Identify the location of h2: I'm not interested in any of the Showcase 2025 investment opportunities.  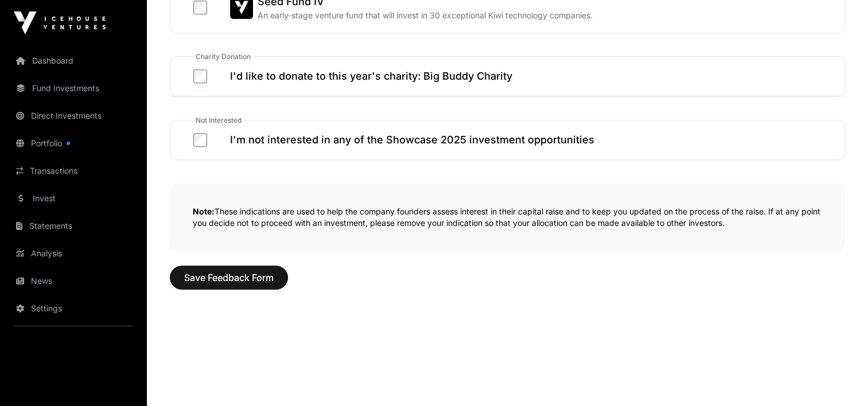
(412, 140).